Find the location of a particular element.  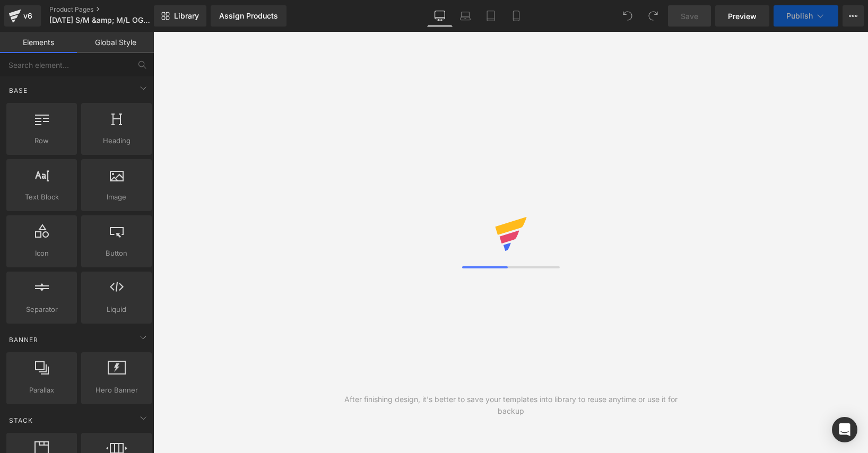

span: Publish is located at coordinates (799, 16).